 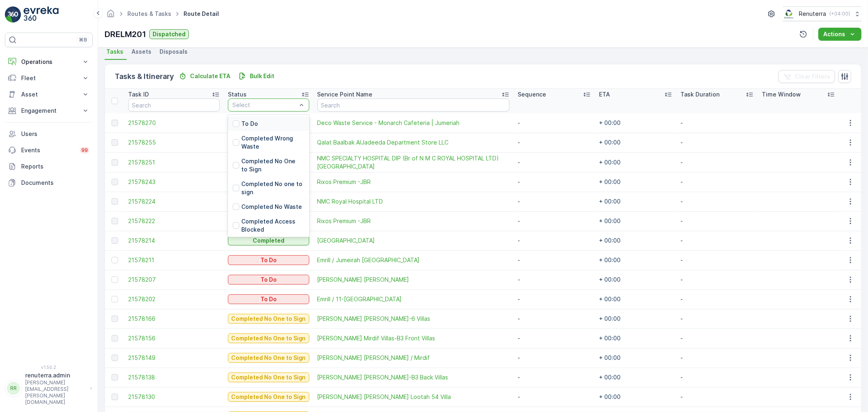 What do you see at coordinates (532, 95) in the screenshot?
I see `p: Sequence` at bounding box center [532, 95].